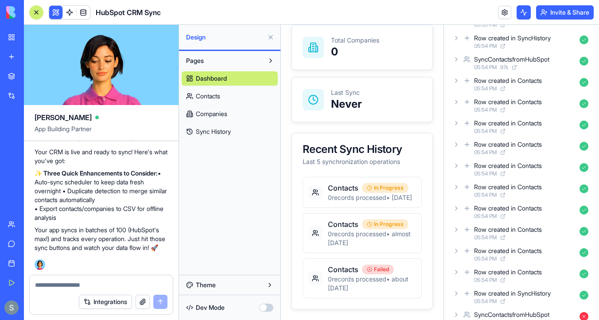  What do you see at coordinates (230, 285) in the screenshot?
I see `button: Theme` at bounding box center [230, 285].